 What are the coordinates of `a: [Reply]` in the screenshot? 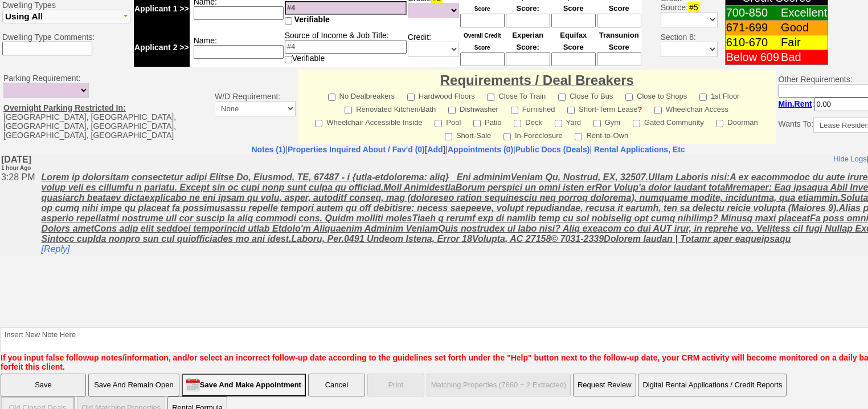 It's located at (56, 94).